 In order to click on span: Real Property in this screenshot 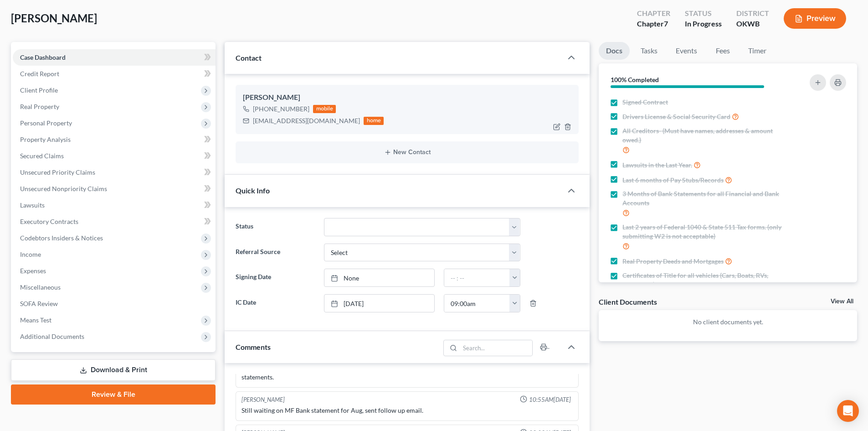, I will do `click(40, 106)`.